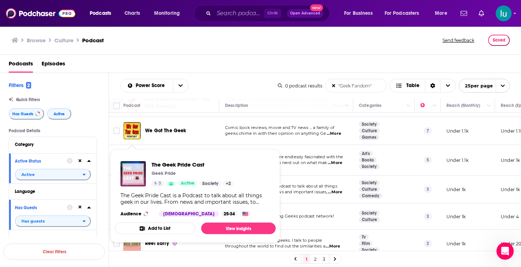  I want to click on a: 2, so click(315, 259).